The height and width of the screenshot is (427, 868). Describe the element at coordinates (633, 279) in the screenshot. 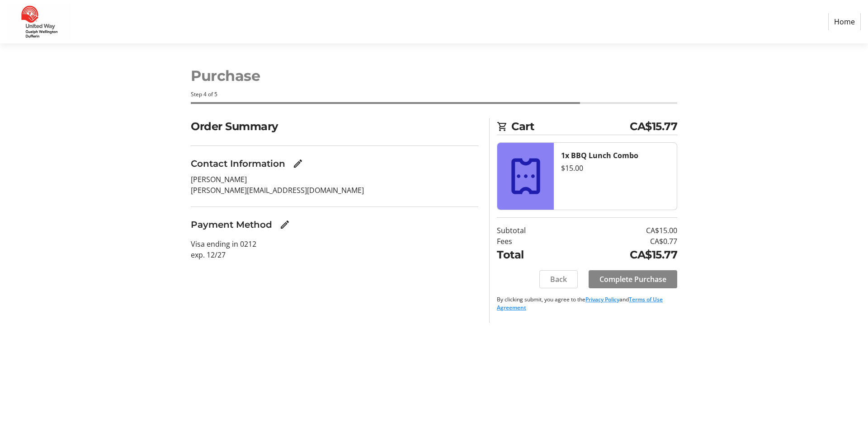

I see `span: Complete Purchase` at that location.